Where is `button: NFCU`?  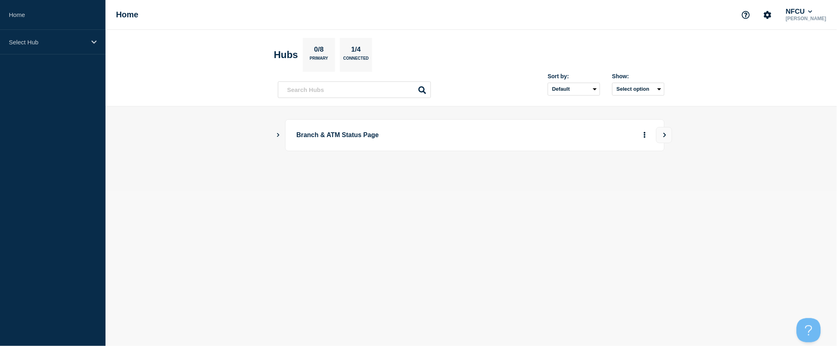 button: NFCU is located at coordinates (799, 12).